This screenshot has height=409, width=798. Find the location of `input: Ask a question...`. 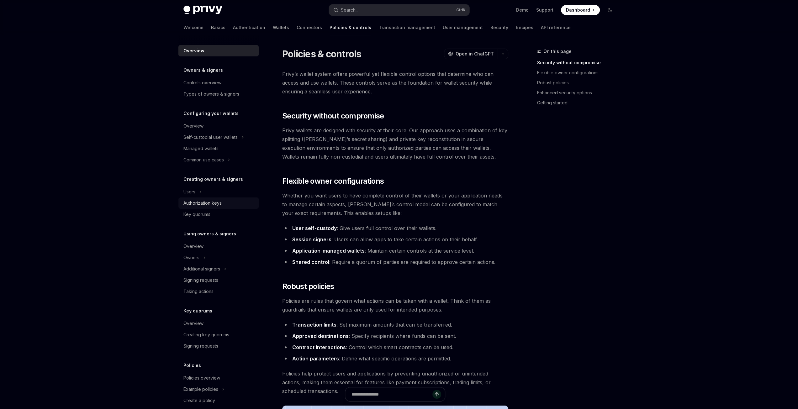

input: Ask a question... is located at coordinates (392, 395).